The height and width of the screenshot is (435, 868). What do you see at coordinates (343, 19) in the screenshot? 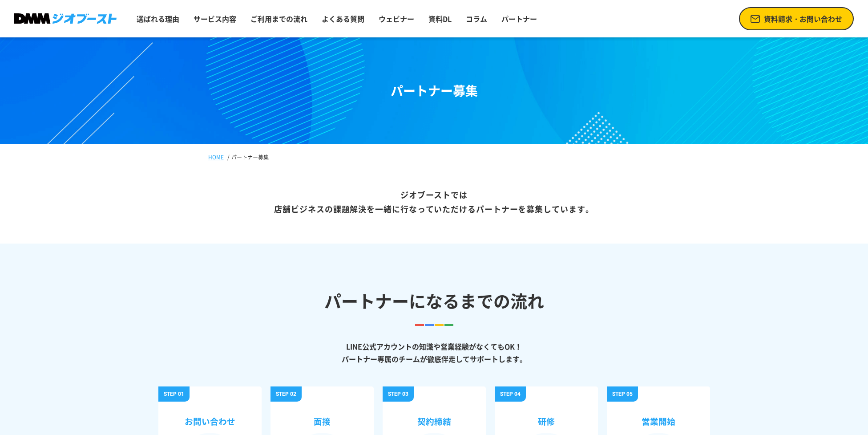
I see `a: よくある質問` at bounding box center [343, 19].